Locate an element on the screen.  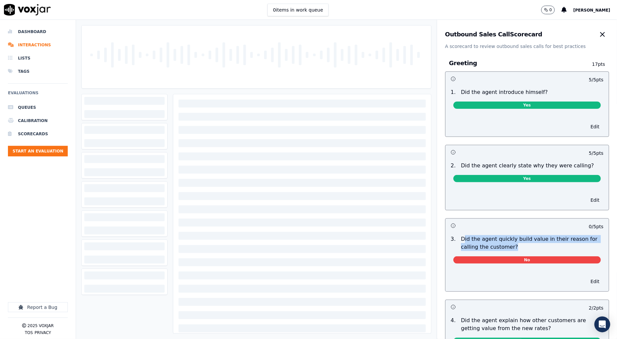
a: Tags is located at coordinates (38, 71).